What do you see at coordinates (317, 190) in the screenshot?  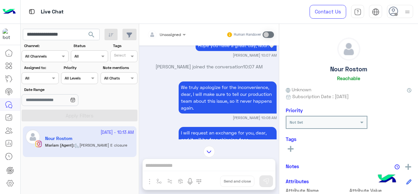 I see `span: Attribute Name` at bounding box center [317, 190].